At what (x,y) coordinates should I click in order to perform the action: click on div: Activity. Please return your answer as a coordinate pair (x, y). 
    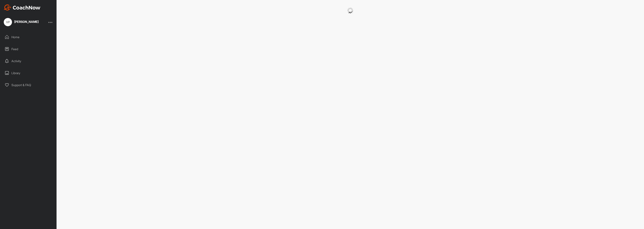
    Looking at the image, I should click on (28, 61).